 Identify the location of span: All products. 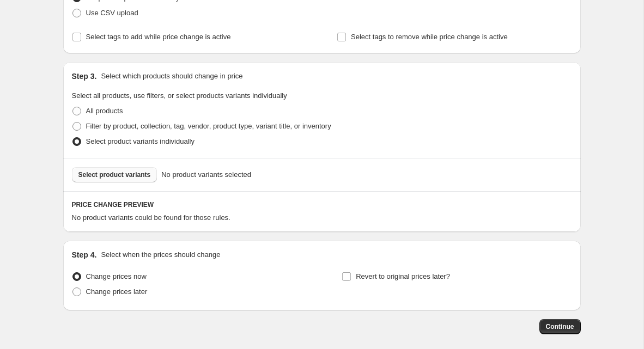
(104, 111).